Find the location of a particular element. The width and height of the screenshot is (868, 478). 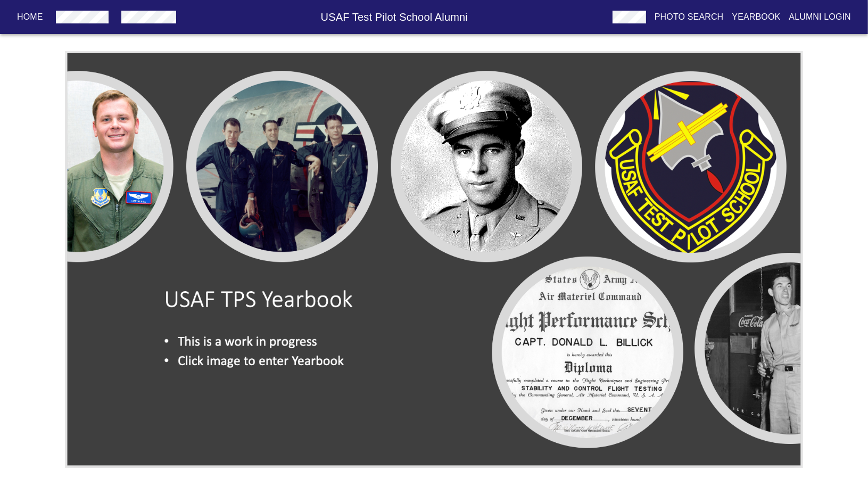

a: Yearbook is located at coordinates (756, 17).